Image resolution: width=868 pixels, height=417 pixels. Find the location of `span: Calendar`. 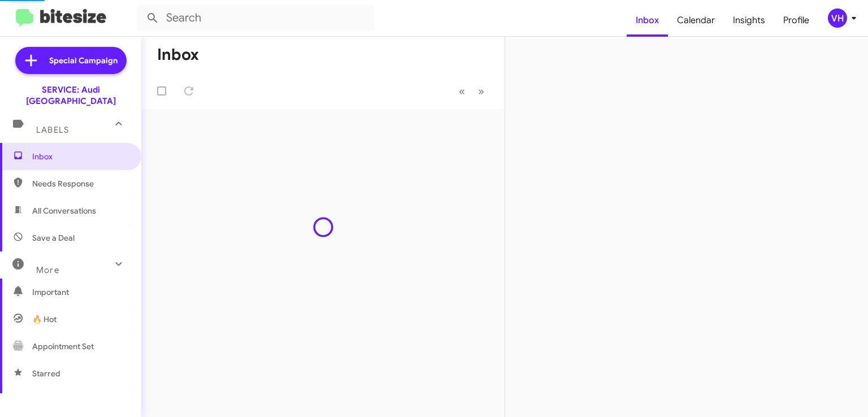

span: Calendar is located at coordinates (696, 20).